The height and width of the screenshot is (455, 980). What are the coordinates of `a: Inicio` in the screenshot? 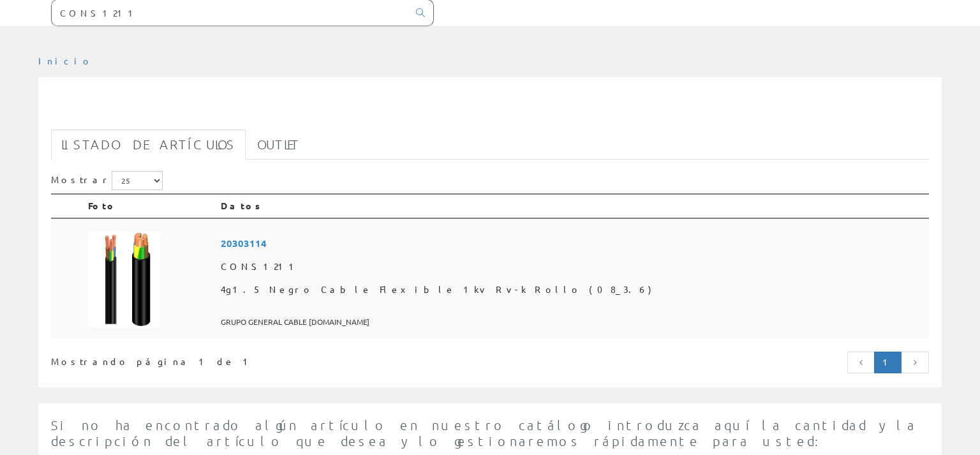 It's located at (65, 60).